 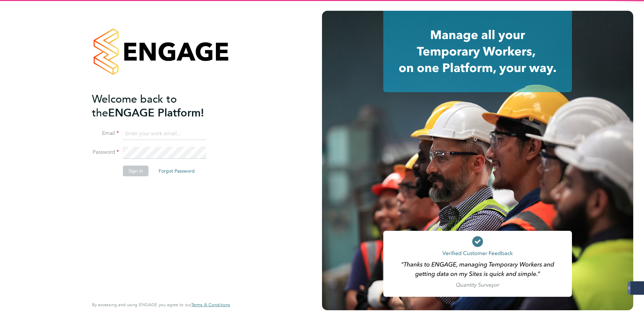 What do you see at coordinates (105, 152) in the screenshot?
I see `label: Password` at bounding box center [105, 152].